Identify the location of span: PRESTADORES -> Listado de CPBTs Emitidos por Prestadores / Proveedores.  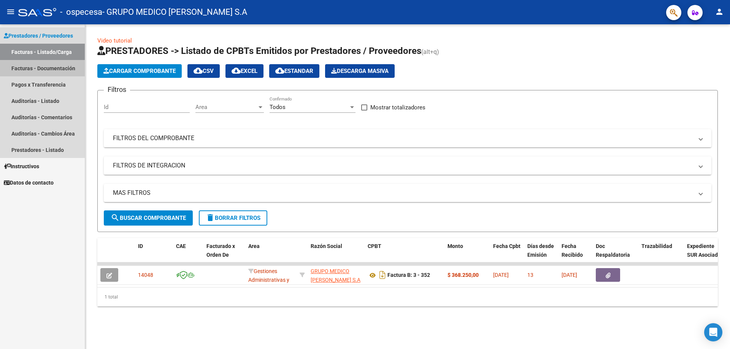
(259, 51).